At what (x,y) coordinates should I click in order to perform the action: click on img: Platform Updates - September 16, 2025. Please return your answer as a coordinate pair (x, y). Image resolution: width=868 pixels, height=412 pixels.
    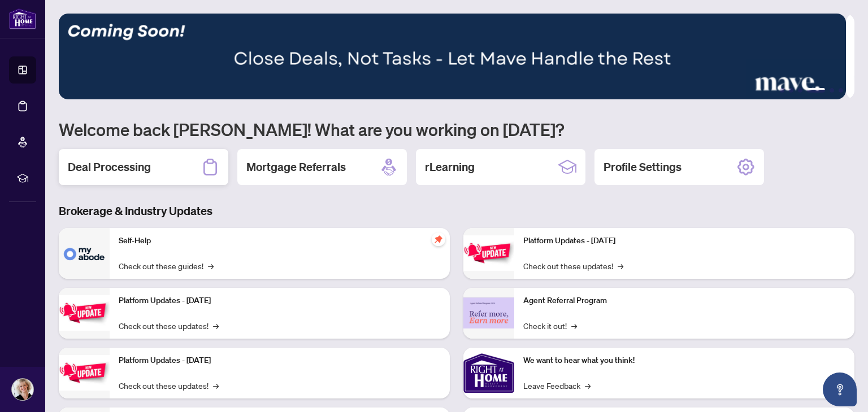
    Looking at the image, I should click on (84, 313).